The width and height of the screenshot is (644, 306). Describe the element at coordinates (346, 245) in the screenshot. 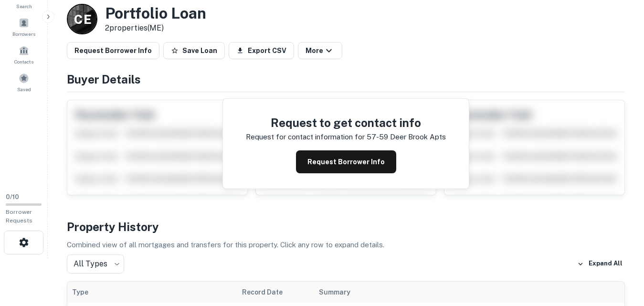

I see `p: Combined view of all mortgages and transfers for this property. Click any row to expand details.` at that location.